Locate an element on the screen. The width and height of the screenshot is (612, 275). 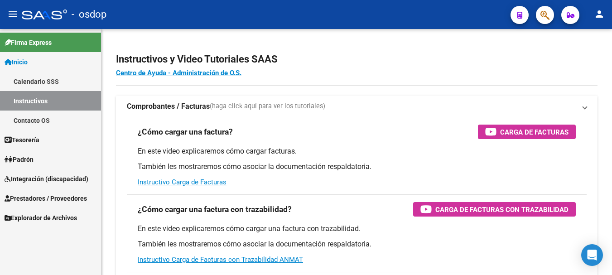
mat-icon: person is located at coordinates (599, 14).